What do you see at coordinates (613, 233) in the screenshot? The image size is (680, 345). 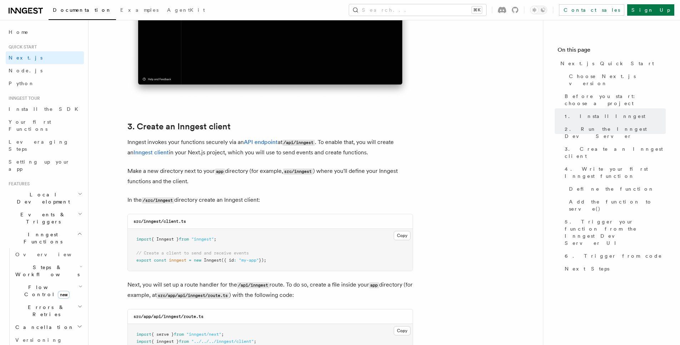 I see `a: 5. Trigger your function from the Inngest Dev Server UI` at bounding box center [613, 233].